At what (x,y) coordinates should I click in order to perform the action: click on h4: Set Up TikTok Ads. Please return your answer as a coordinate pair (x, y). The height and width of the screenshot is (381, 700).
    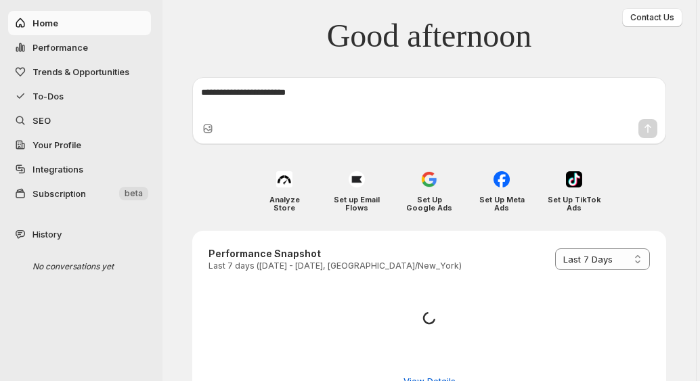
    Looking at the image, I should click on (574, 204).